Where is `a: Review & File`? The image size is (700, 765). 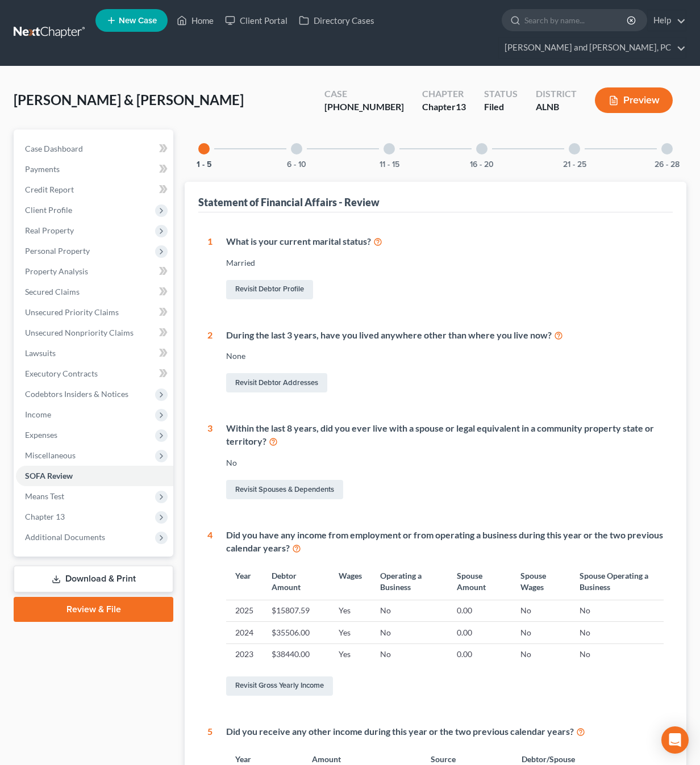 a: Review & File is located at coordinates (93, 609).